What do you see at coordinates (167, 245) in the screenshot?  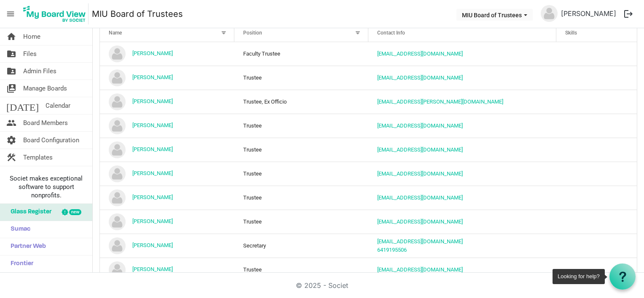 I see `td: Elaine Guthrie is template cell column header Name` at bounding box center [167, 245].